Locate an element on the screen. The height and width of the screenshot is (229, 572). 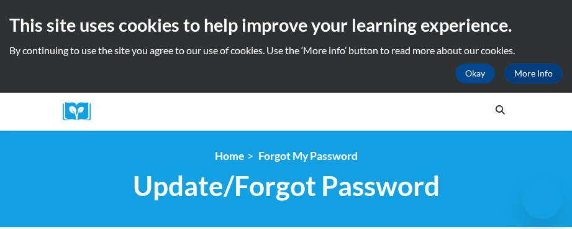
span: Update/Forgot Password is located at coordinates (287, 185).